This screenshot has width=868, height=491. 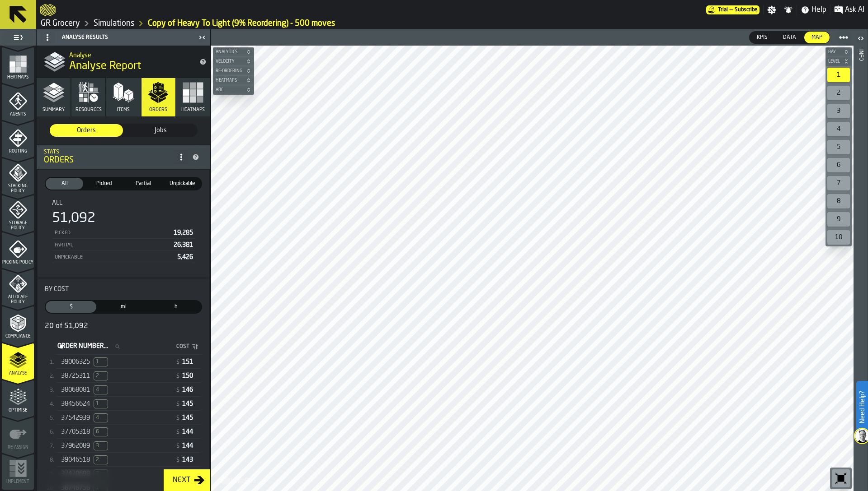 I want to click on div: Next, so click(x=181, y=480).